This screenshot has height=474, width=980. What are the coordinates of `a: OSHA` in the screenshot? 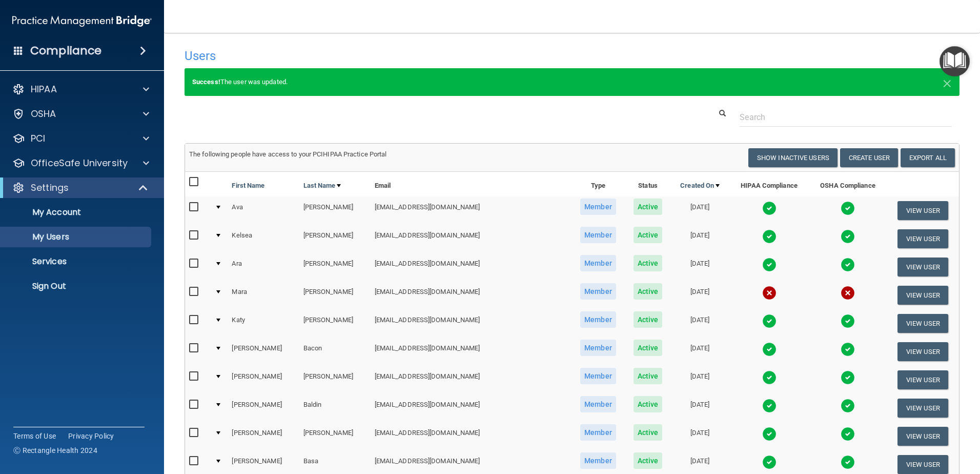 It's located at (80, 114).